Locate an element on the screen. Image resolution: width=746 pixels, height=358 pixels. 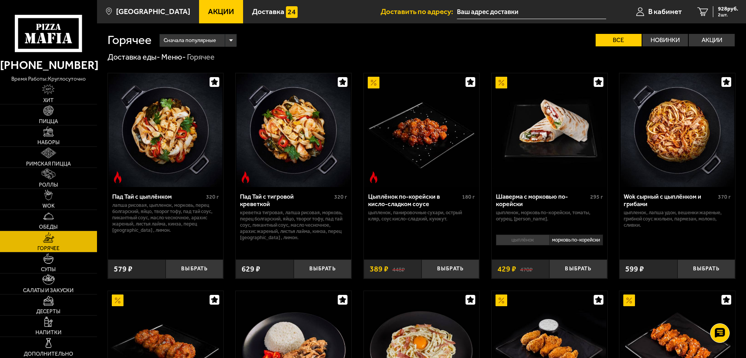
div: Wok сырный с цыплёнком и грибами is located at coordinates (670, 200).